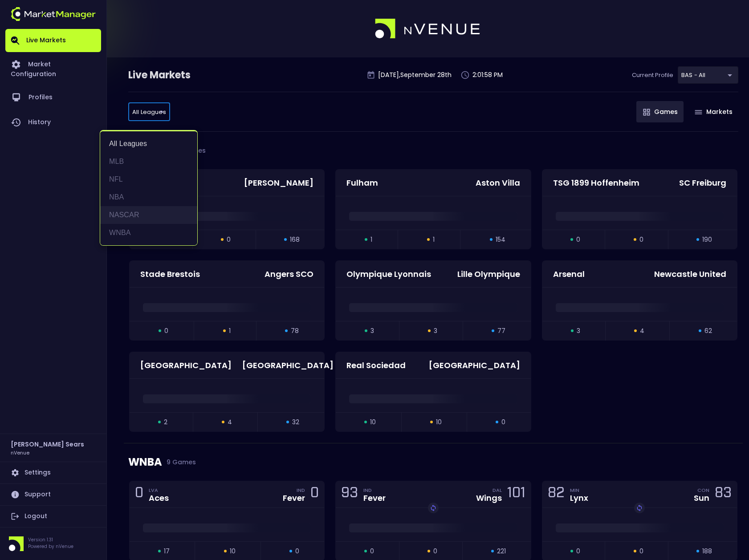 This screenshot has height=560, width=749. I want to click on li: NBA, so click(148, 198).